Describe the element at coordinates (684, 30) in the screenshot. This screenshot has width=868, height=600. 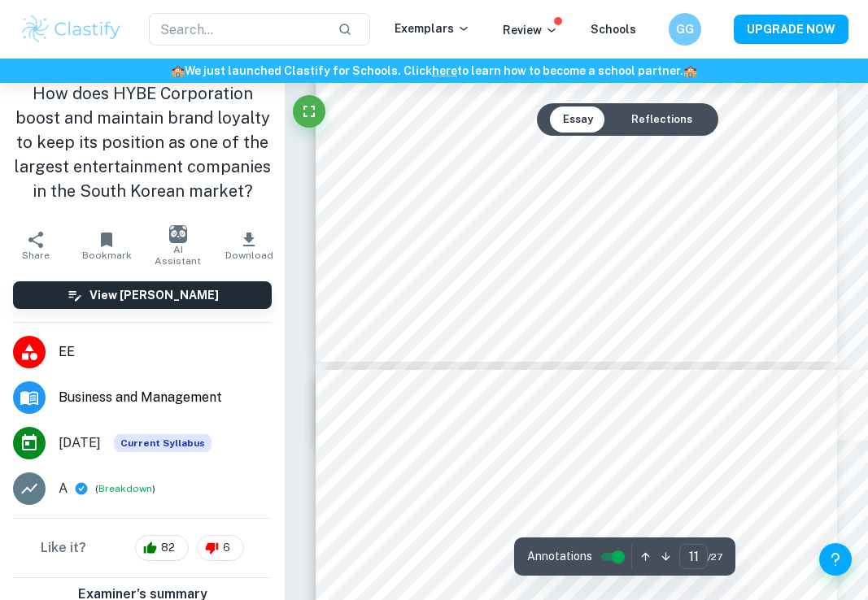
I see `h6: GG` at that location.